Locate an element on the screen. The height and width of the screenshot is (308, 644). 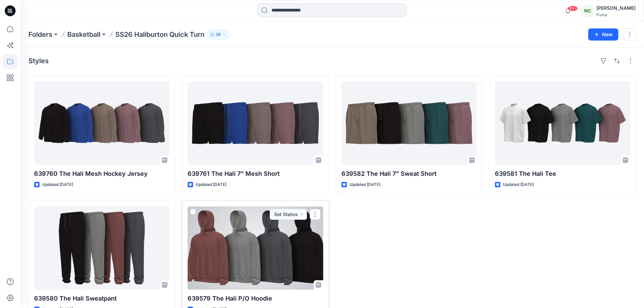
p: SS26 Haliburton Quick Turn is located at coordinates (160, 34).